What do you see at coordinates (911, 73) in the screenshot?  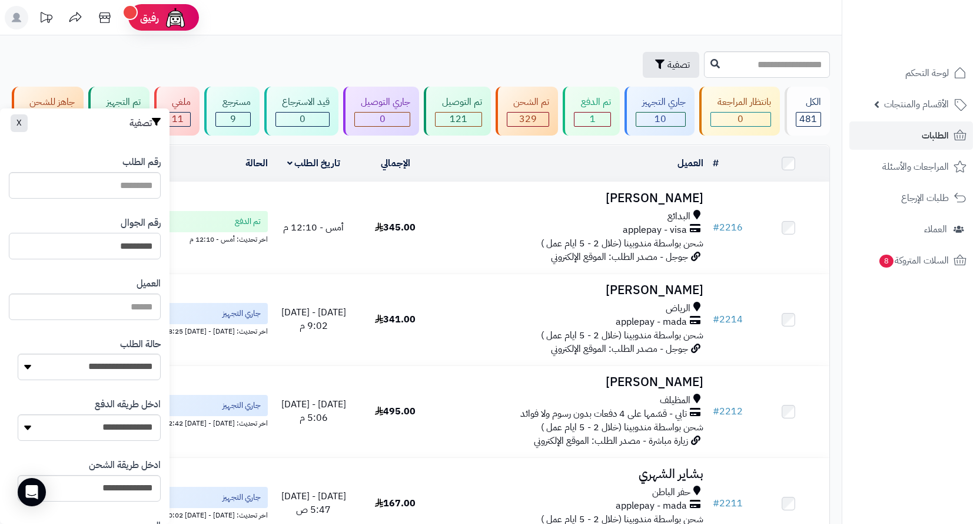 I see `a: لوحة التحكم` at bounding box center [911, 73].